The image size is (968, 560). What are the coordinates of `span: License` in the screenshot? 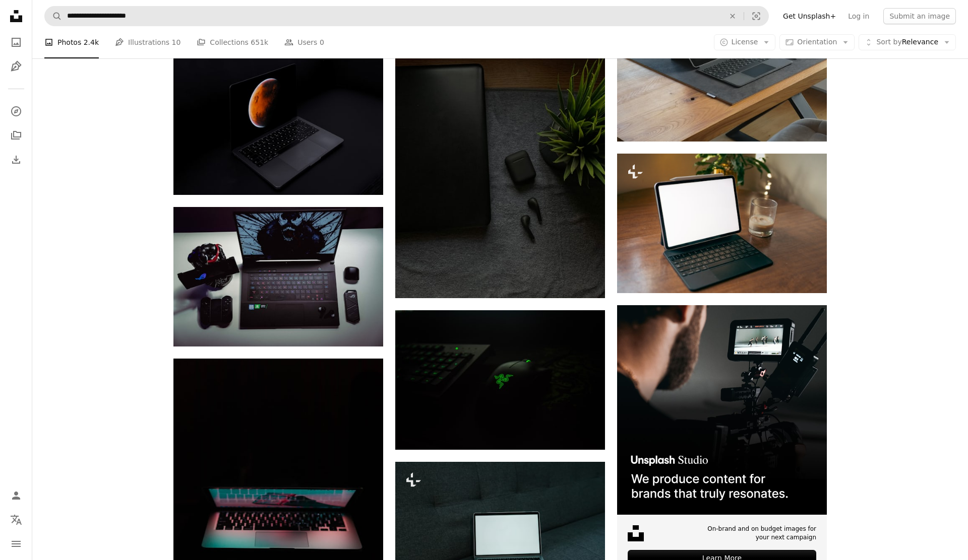 It's located at (744, 42).